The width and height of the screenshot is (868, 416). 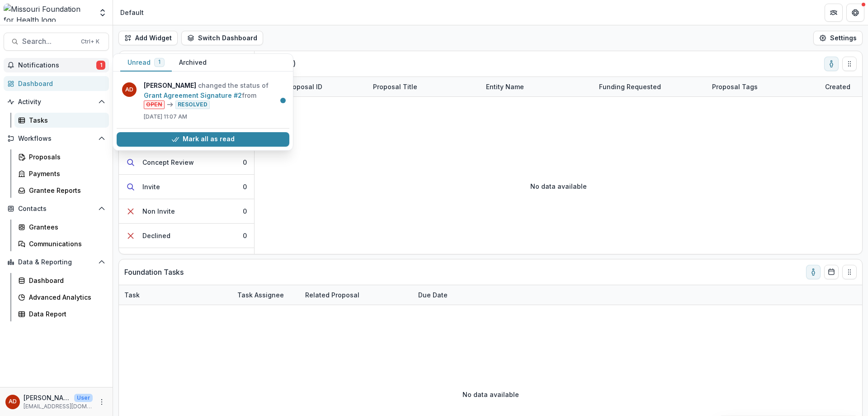 I want to click on button: Unread, so click(x=146, y=63).